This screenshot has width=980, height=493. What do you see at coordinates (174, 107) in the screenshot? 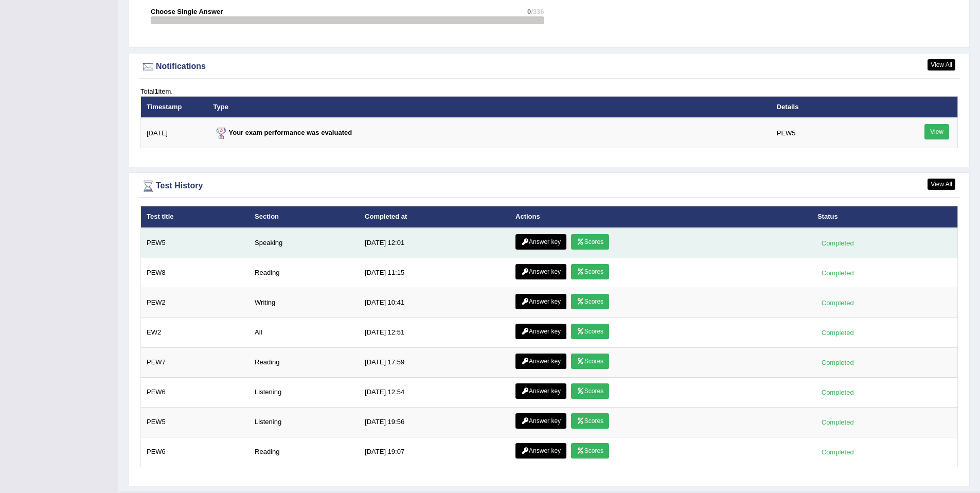
I see `th: Timestamp` at bounding box center [174, 107].